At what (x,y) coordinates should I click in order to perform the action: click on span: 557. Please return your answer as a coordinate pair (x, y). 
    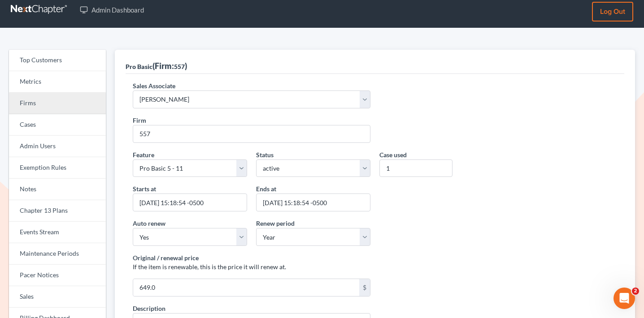
    Looking at the image, I should click on (179, 67).